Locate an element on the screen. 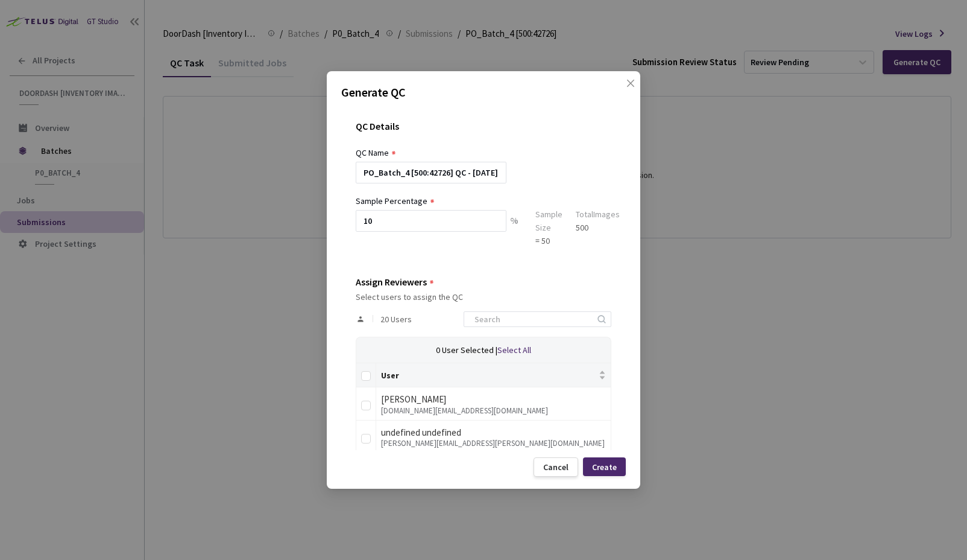  div: Create is located at coordinates (604, 467).